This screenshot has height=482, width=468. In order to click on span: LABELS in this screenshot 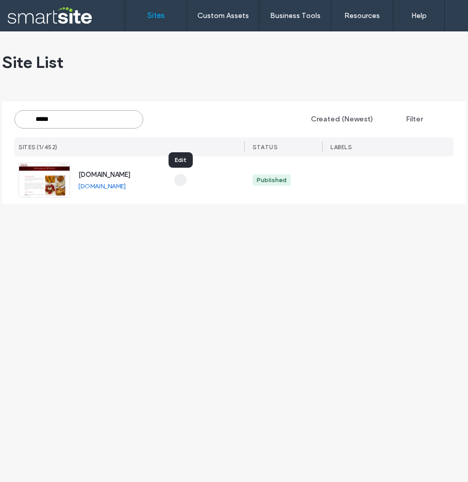, I will do `click(340, 147)`.